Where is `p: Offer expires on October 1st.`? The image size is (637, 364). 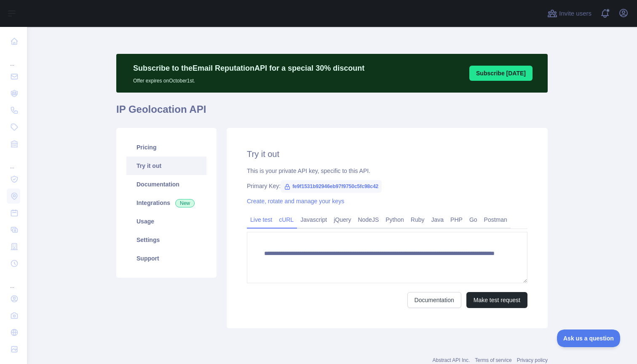 p: Offer expires on October 1st. is located at coordinates (248, 79).